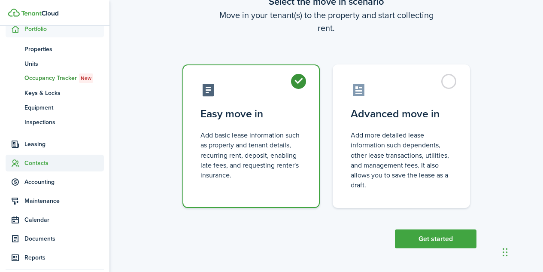 Image resolution: width=543 pixels, height=272 pixels. Describe the element at coordinates (54, 49) in the screenshot. I see `a: Properties` at that location.